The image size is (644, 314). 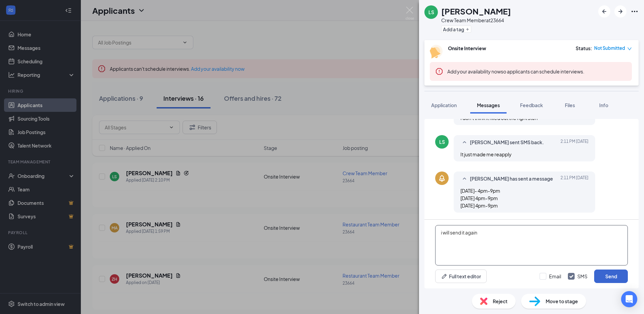 What do you see at coordinates (604, 12) in the screenshot?
I see `button: ArrowLeftNew` at bounding box center [604, 12].